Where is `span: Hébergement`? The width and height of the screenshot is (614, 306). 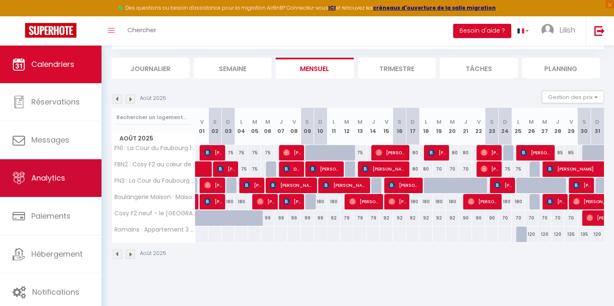
span: Hébergement is located at coordinates (57, 254).